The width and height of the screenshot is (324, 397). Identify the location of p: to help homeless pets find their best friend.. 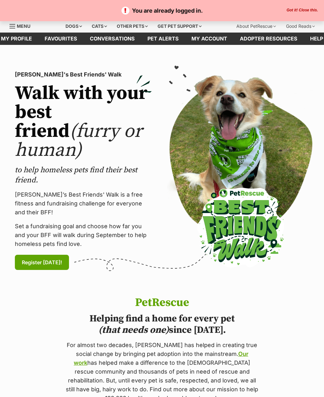
(83, 175).